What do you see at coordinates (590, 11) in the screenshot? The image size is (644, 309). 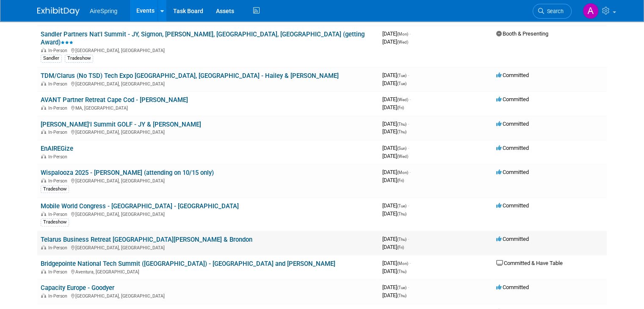 I see `img: Angie Handal` at bounding box center [590, 11].